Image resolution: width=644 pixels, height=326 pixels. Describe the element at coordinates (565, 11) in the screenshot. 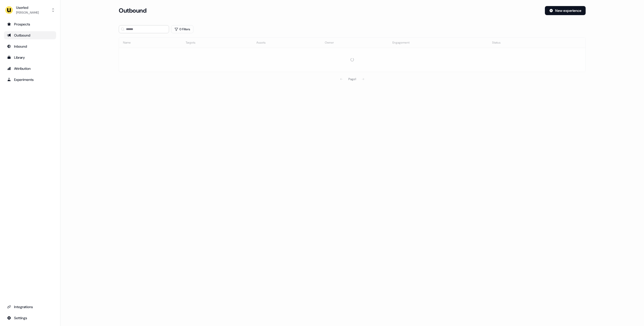

I see `button: New experience` at that location.